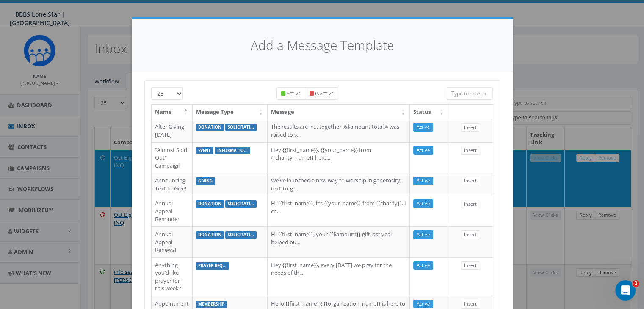  I want to click on td: Announcing Text to Give!, so click(172, 185).